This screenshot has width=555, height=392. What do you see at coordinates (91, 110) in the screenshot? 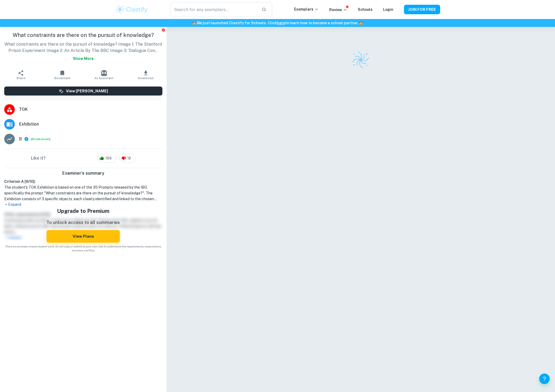
I see `span: TOK` at bounding box center [91, 110].